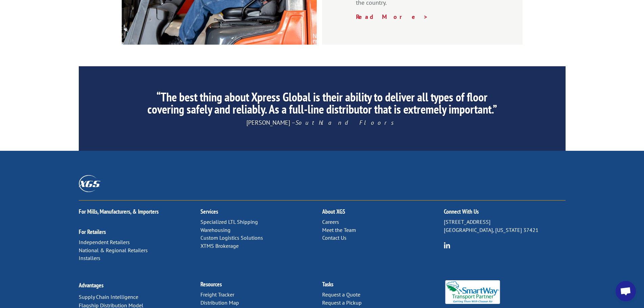 The width and height of the screenshot is (644, 308). What do you see at coordinates (334, 211) in the screenshot?
I see `a: About XGS` at bounding box center [334, 211].